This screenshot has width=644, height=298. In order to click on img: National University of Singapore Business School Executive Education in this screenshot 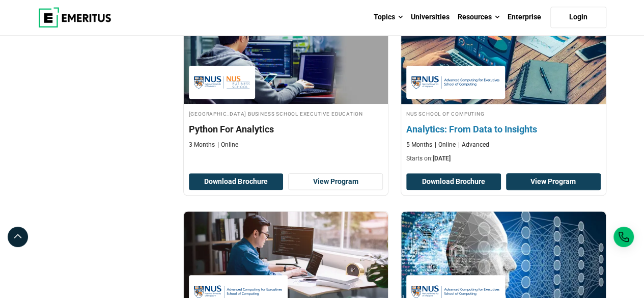, I will do `click(222, 82)`.